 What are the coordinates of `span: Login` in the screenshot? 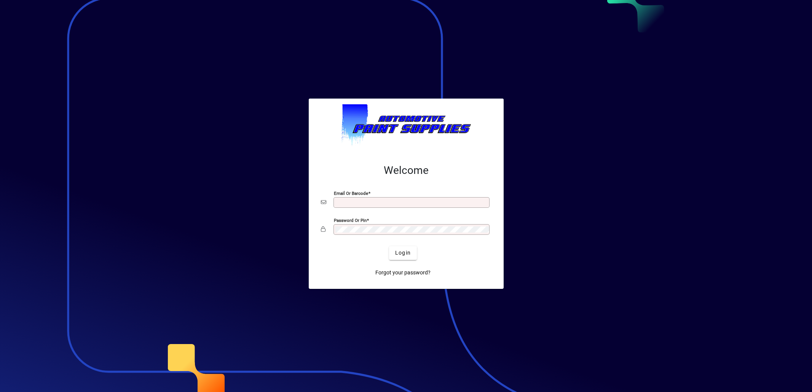 It's located at (403, 253).